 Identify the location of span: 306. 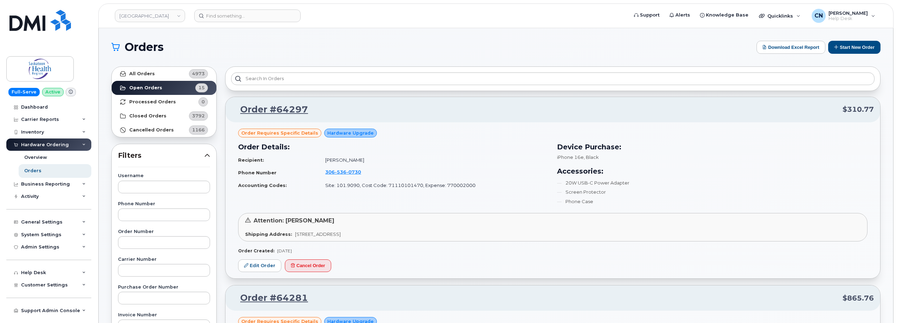
(343, 172).